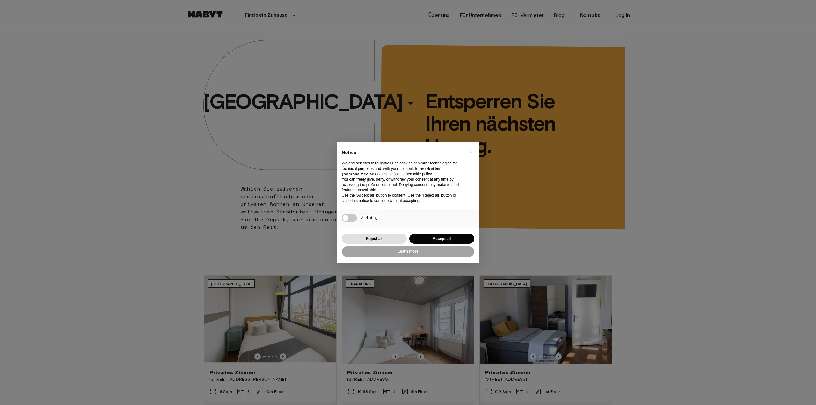 This screenshot has width=816, height=405. I want to click on strong: “marketing (personalized ads)”, so click(391, 171).